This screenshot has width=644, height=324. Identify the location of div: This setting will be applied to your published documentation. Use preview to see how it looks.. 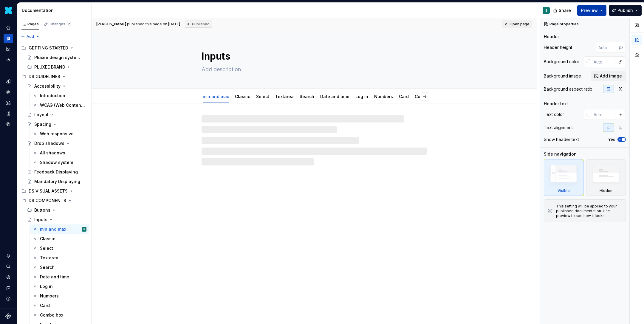
(589, 211).